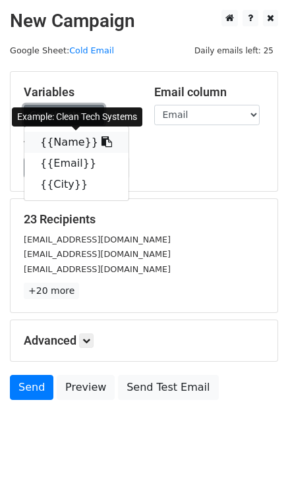 The height and width of the screenshot is (481, 288). I want to click on h5: 23 Recipients, so click(144, 219).